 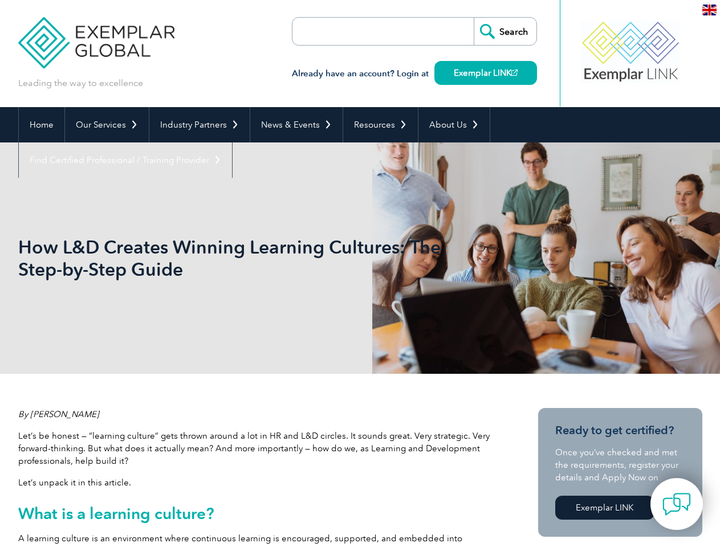 What do you see at coordinates (80, 83) in the screenshot?
I see `p: Leading the way to excellence` at bounding box center [80, 83].